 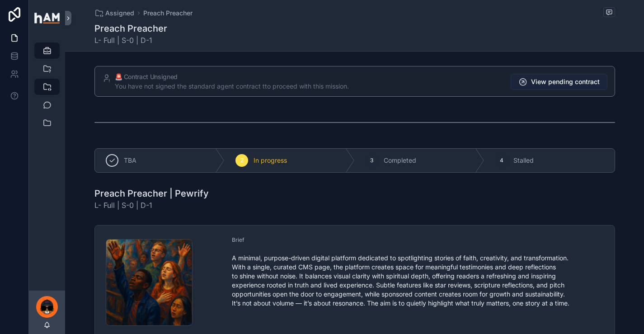 I want to click on span: Brief, so click(x=238, y=239).